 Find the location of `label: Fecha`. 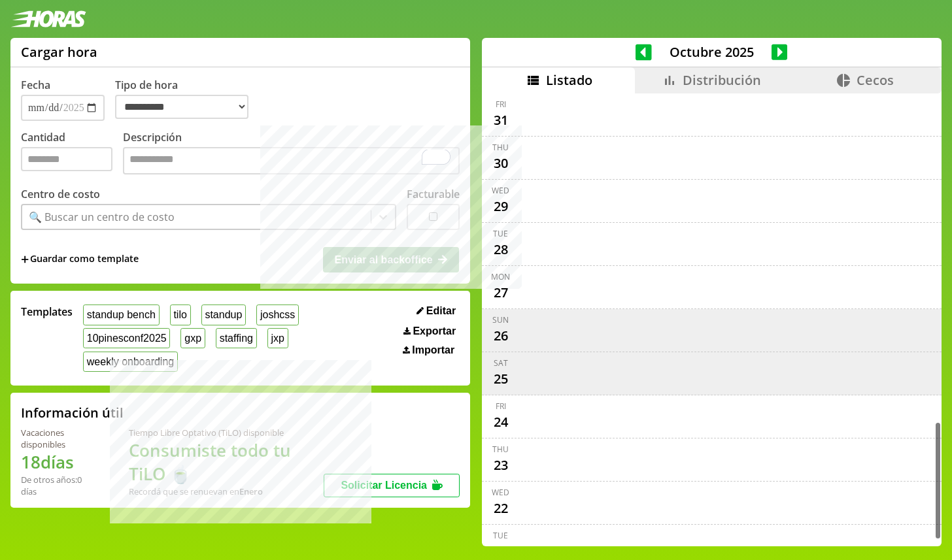

label: Fecha is located at coordinates (35, 85).